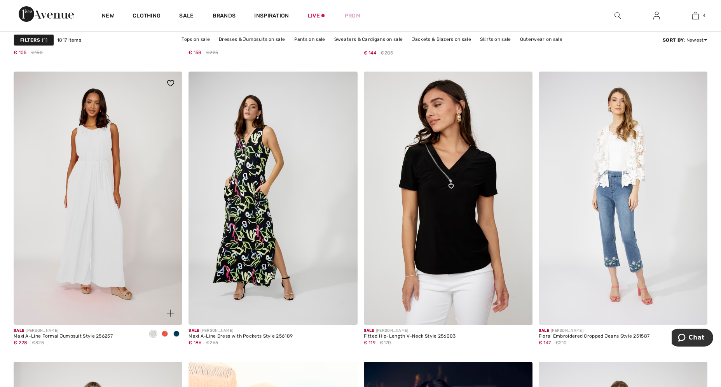 The height and width of the screenshot is (387, 721). What do you see at coordinates (241, 336) in the screenshot?
I see `div: Maxi A-Line Dress with Pockets Style 256189` at bounding box center [241, 336].